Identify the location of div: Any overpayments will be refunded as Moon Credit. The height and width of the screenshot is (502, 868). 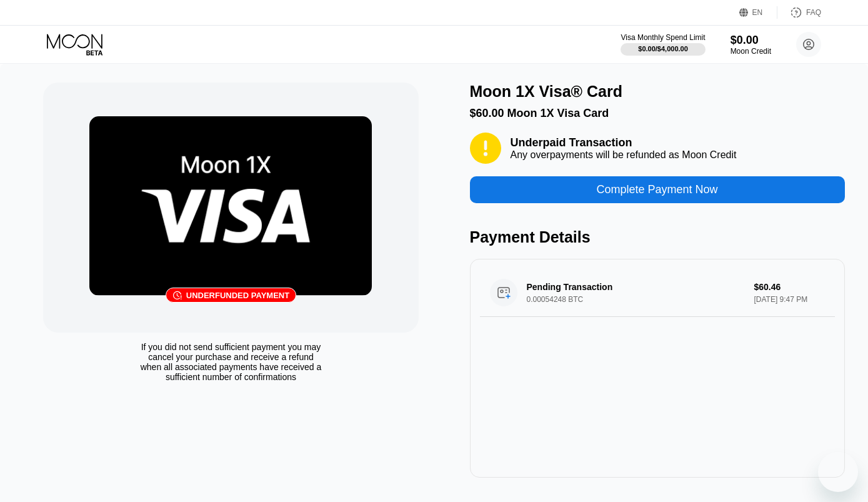
(624, 155).